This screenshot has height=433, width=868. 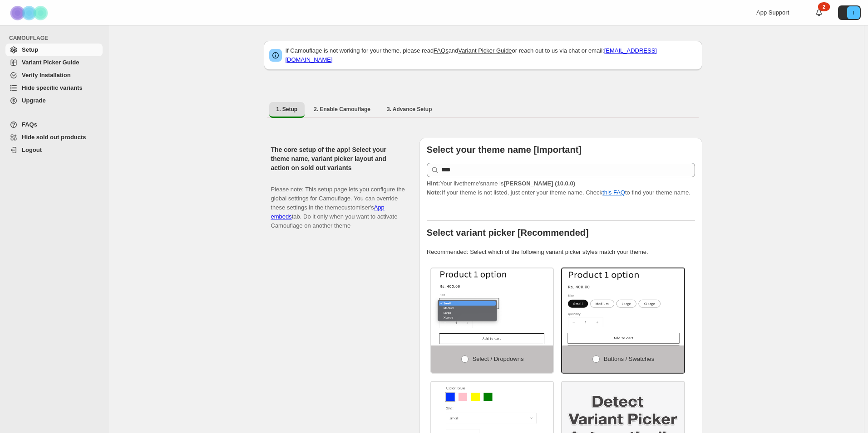 I want to click on b: Select your theme name [Important], so click(x=504, y=149).